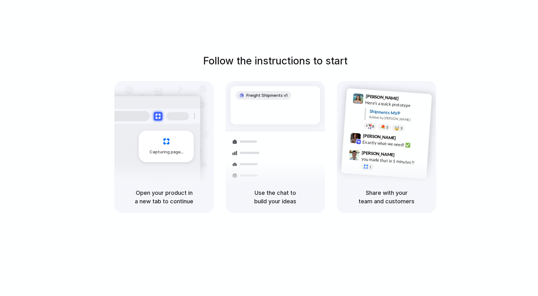 This screenshot has height=296, width=538. I want to click on div: Here's a quick prototype, so click(397, 105).